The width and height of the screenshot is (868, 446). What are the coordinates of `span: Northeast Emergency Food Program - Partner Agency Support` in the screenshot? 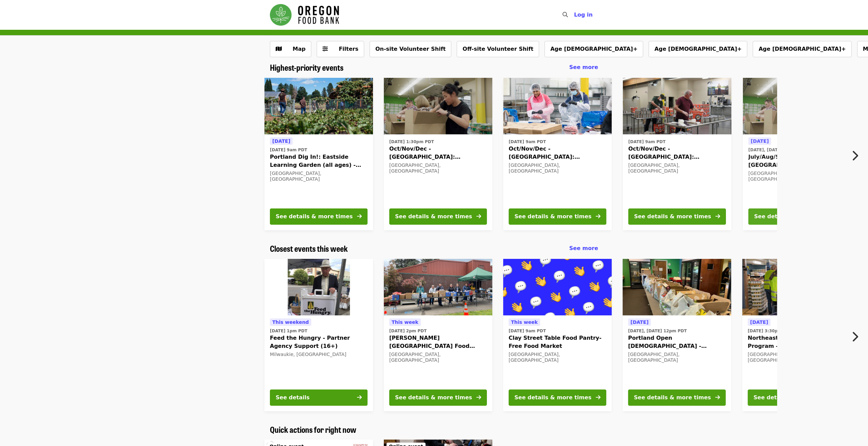 It's located at (796, 343).